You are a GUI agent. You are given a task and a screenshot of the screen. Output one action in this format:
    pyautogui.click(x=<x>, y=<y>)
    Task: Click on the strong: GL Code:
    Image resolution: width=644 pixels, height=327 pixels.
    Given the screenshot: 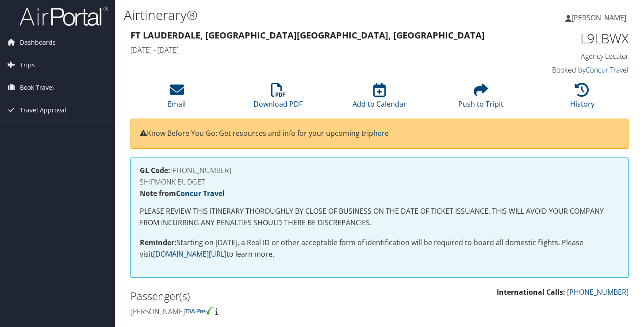 What is the action you would take?
    pyautogui.click(x=155, y=170)
    